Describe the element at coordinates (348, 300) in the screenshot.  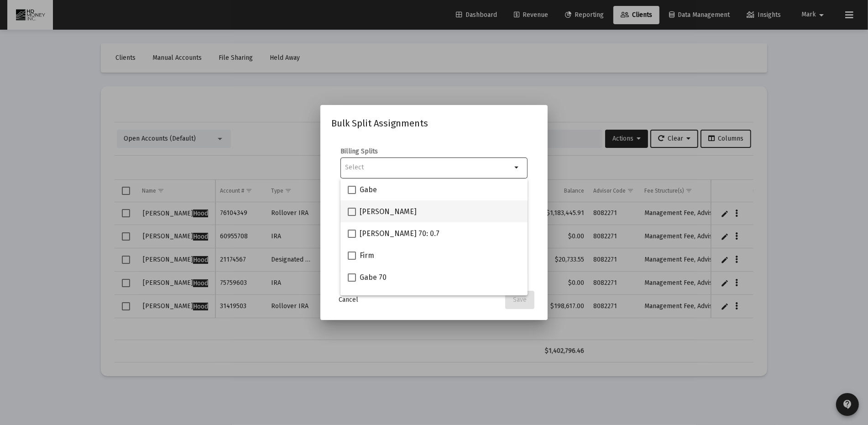
I see `span: Cancel` at that location.